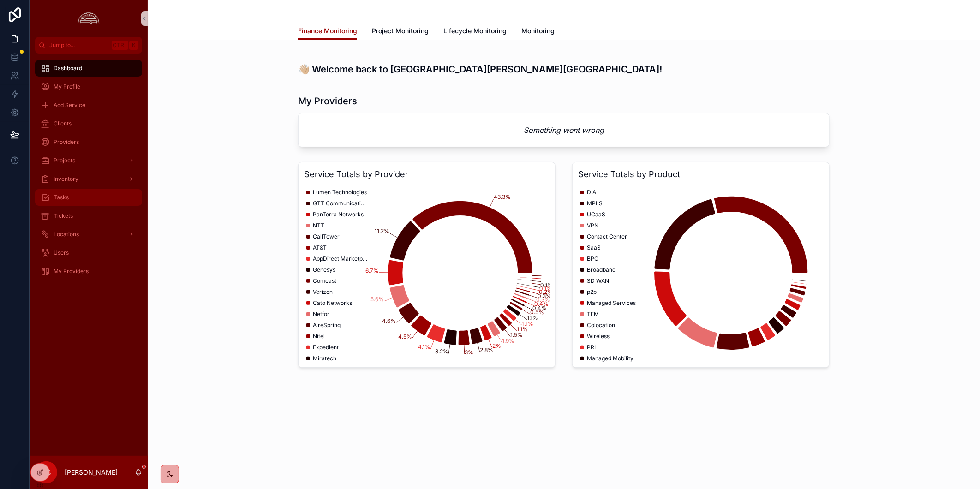 The height and width of the screenshot is (489, 980). I want to click on span: Broadband, so click(601, 270).